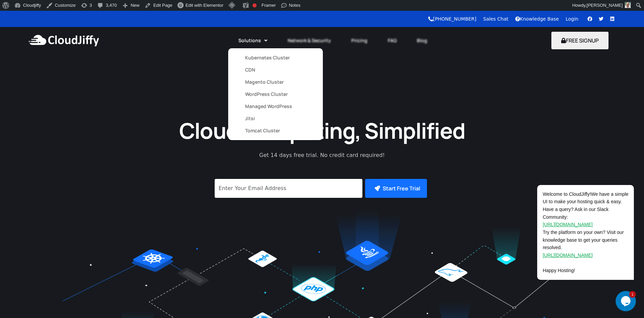 The image size is (644, 318). Describe the element at coordinates (254, 5) in the screenshot. I see `div: Focus keyphrase not set` at that location.